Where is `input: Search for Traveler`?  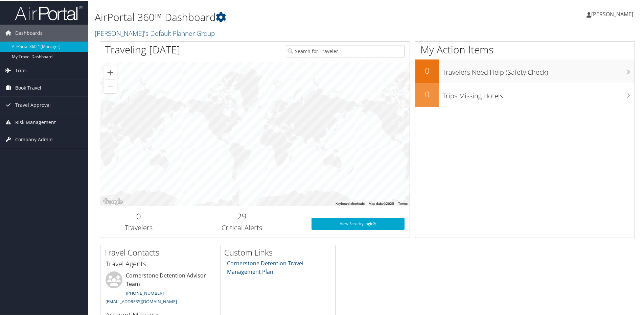 input: Search for Traveler is located at coordinates (345, 51).